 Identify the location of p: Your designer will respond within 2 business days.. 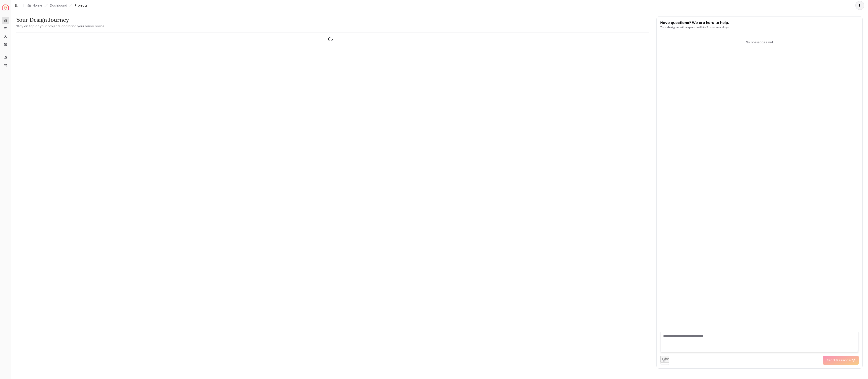
(695, 27).